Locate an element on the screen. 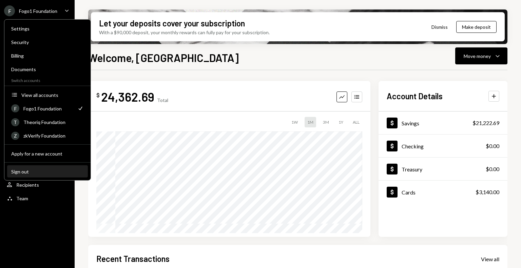  div: Cards is located at coordinates (408, 192).